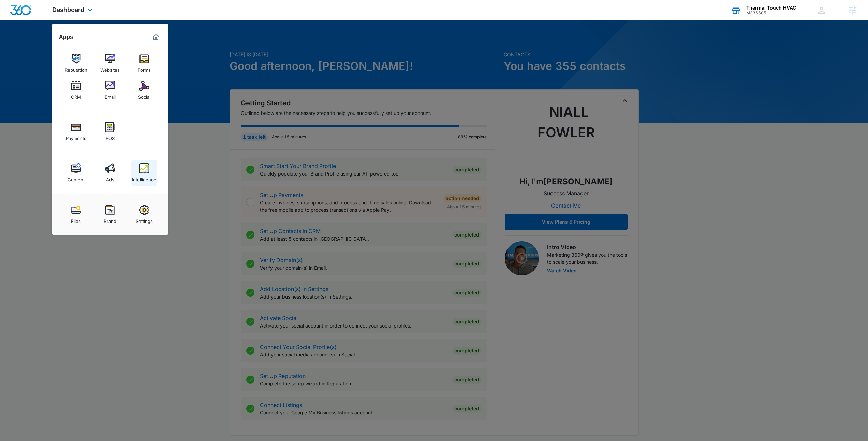 This screenshot has width=868, height=441. Describe the element at coordinates (76, 173) in the screenshot. I see `a: Content` at that location.